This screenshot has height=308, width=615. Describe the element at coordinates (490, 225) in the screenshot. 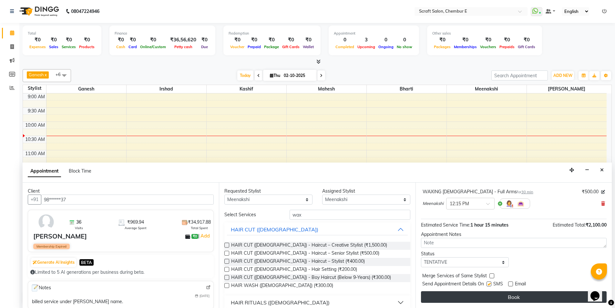

I see `span: 1 hour 15 minutes` at that location.